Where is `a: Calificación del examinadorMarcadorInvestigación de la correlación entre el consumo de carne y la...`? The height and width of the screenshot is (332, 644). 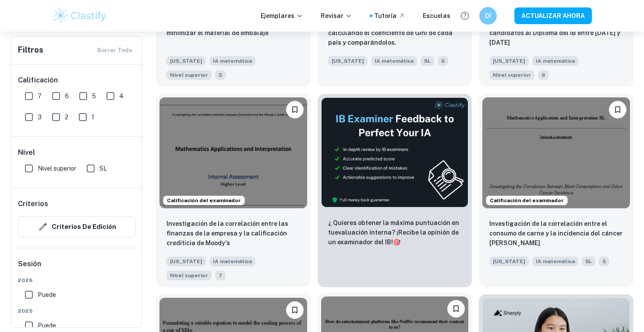
a: Calificación del examinadorMarcadorInvestigación de la correlación entre el consumo de carne y la... is located at coordinates (556, 190).